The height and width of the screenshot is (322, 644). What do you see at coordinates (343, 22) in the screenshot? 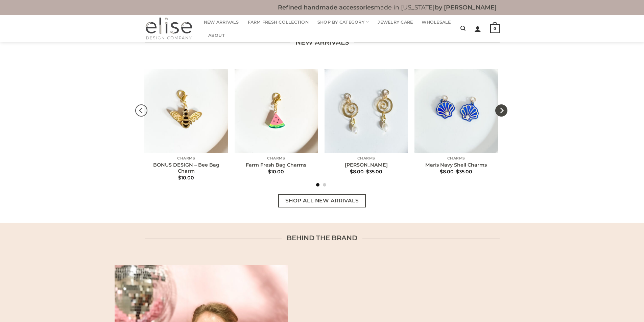
I see `a: Shop By Category` at bounding box center [343, 22].